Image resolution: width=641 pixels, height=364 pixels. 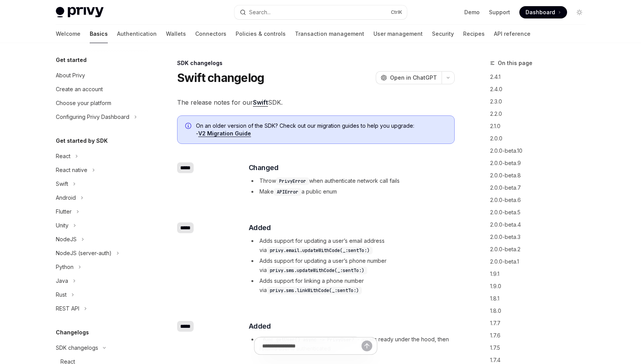 I want to click on a: 1.8.0, so click(x=541, y=311).